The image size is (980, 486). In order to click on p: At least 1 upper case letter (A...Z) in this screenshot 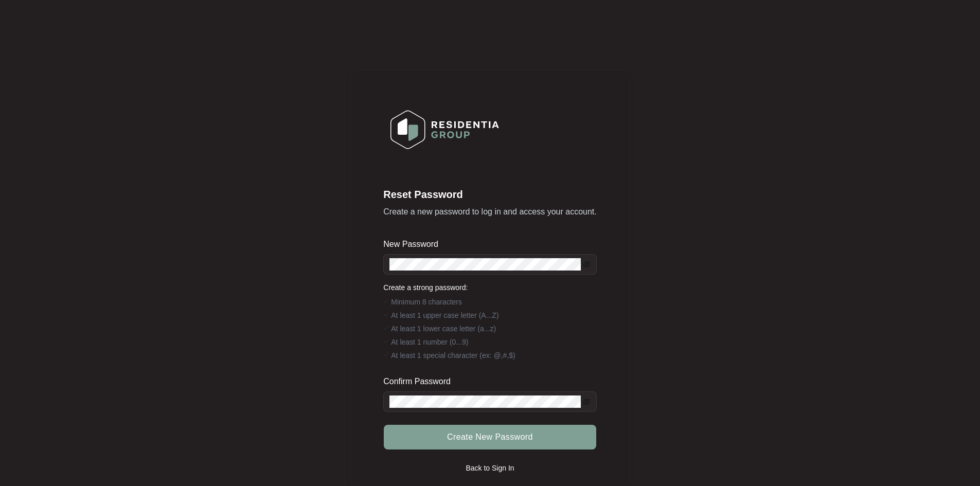, I will do `click(445, 315)`.